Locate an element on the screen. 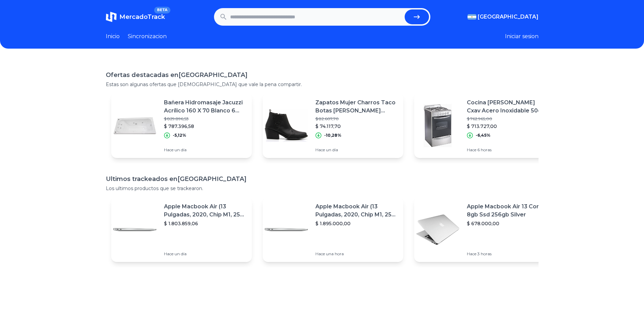 The image size is (644, 314). p: Hace una hora is located at coordinates (357, 254).